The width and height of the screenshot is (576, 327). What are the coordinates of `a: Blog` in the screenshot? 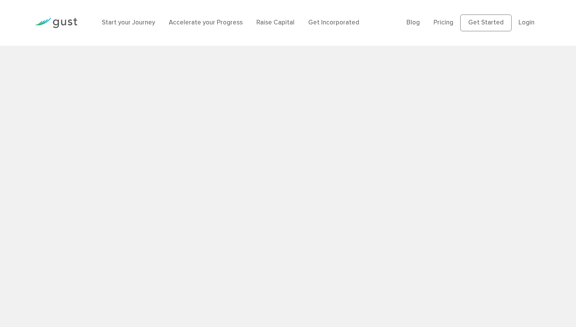 It's located at (413, 22).